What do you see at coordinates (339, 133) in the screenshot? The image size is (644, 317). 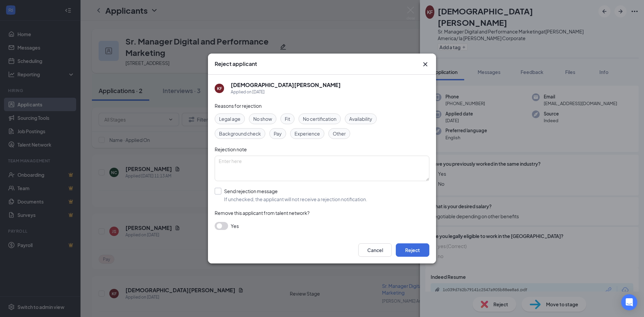 I see `span: Other` at bounding box center [339, 133].